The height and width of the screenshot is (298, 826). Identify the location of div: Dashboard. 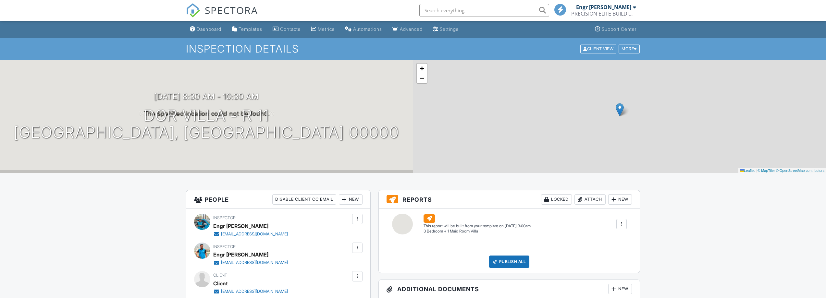
(209, 29).